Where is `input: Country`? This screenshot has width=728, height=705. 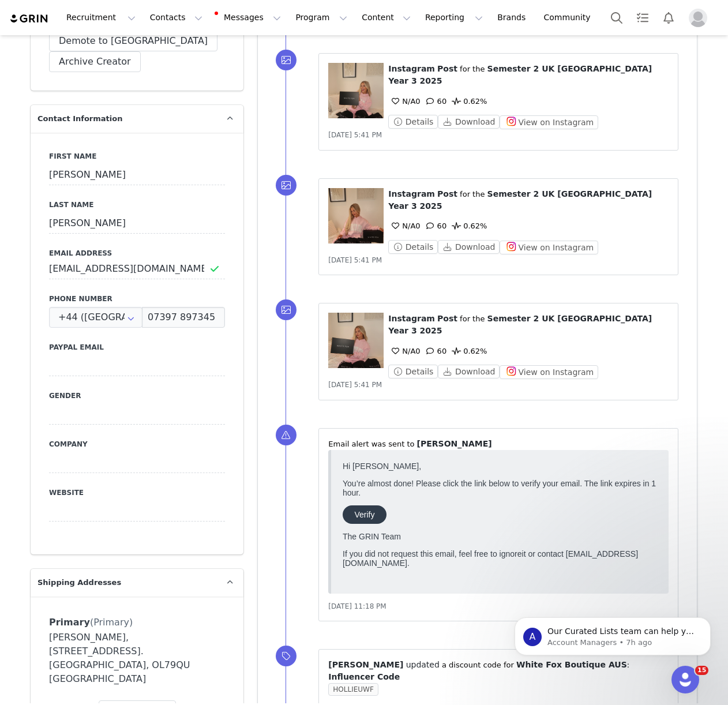
input: Country is located at coordinates (96, 317).